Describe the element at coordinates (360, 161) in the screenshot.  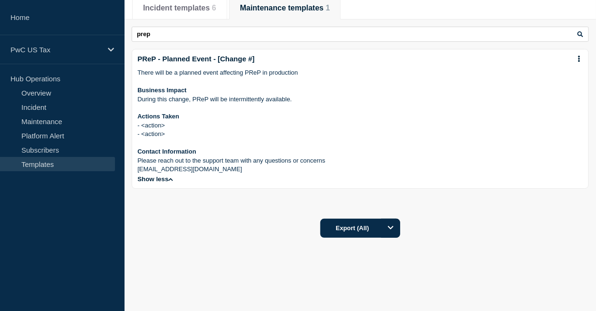
I see `p: Please reach out to the support team with any questions or concerns` at that location.